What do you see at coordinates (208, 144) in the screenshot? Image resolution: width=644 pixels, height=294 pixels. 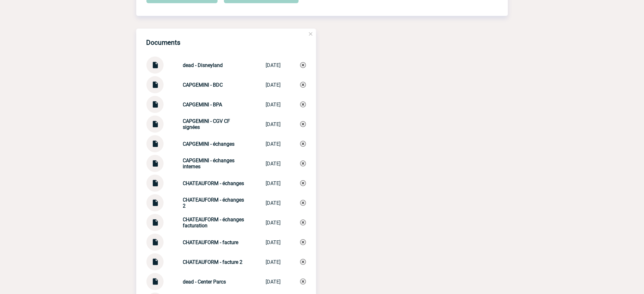 I see `strong: CAPGEMINI - échanges` at bounding box center [208, 144].